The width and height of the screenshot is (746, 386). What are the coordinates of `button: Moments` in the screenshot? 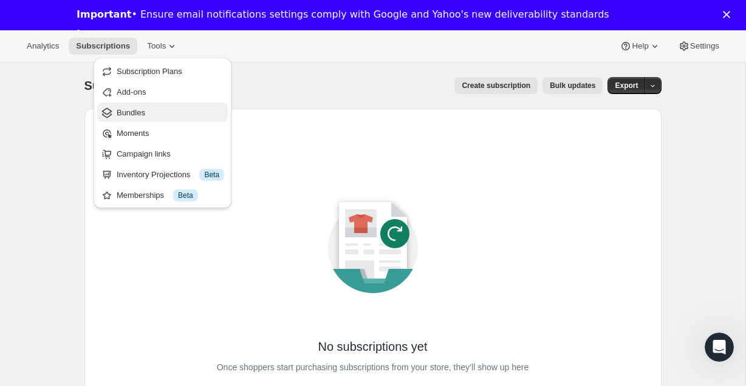 It's located at (162, 133).